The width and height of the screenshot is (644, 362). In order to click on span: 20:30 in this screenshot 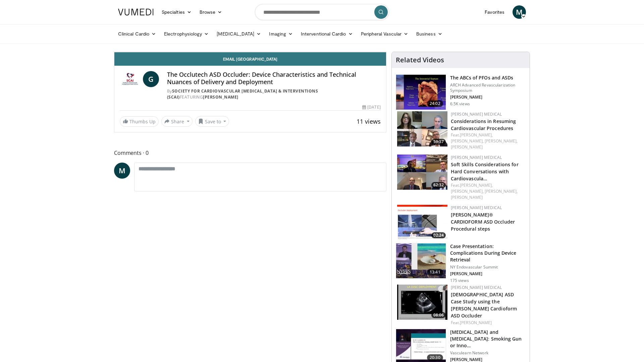, I will do `click(435, 358)`.